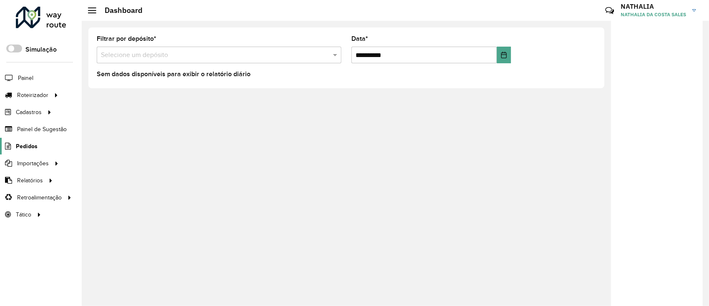  What do you see at coordinates (119, 10) in the screenshot?
I see `h2: Dashboard` at bounding box center [119, 10].